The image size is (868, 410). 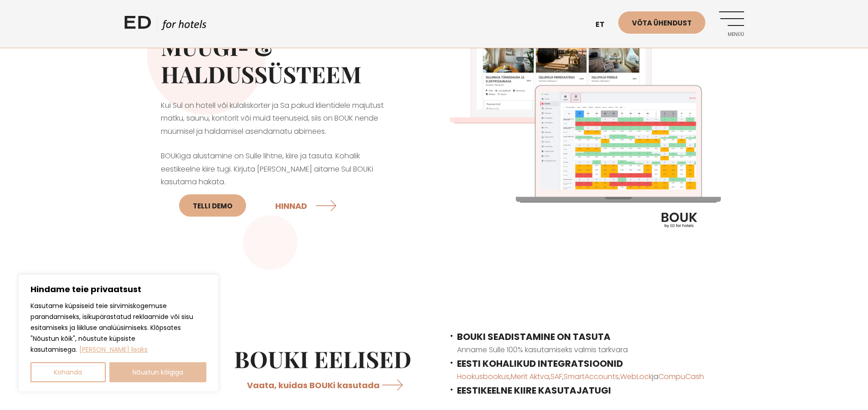 What do you see at coordinates (732, 24) in the screenshot?
I see `a: Menüü` at bounding box center [732, 24].